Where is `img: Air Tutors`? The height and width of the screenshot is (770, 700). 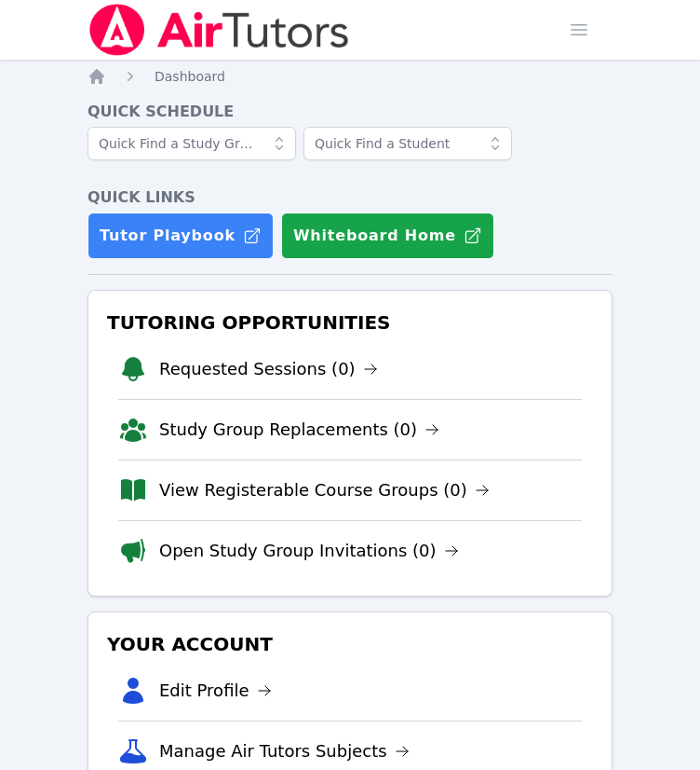 img: Air Tutors is located at coordinates (219, 30).